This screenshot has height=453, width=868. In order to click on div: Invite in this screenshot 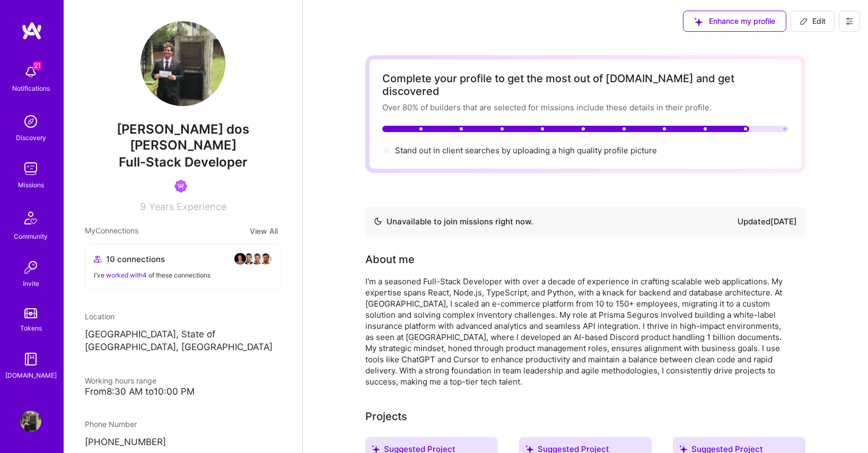, I will do `click(30, 283)`.